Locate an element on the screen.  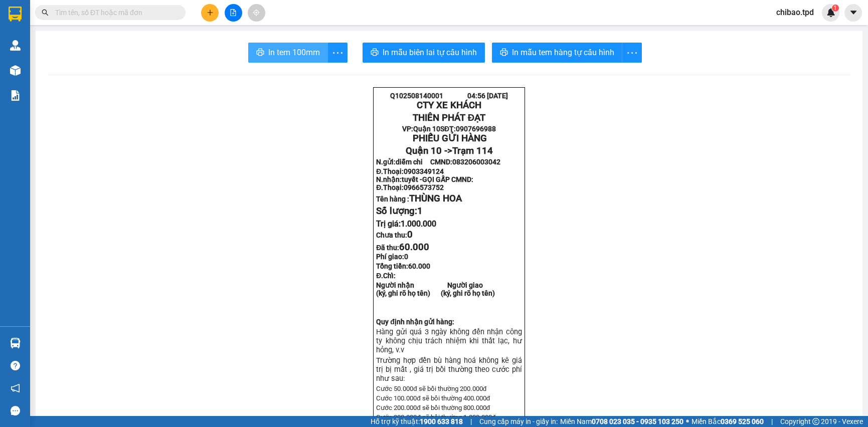
span: 0903349124 is located at coordinates (424, 171).